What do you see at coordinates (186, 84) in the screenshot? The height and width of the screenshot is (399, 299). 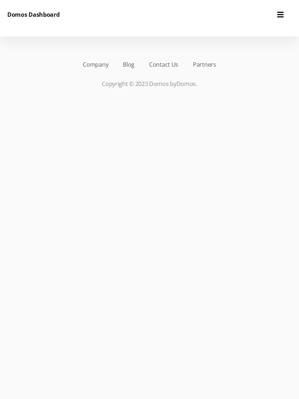 I see `a: Domos` at bounding box center [186, 84].